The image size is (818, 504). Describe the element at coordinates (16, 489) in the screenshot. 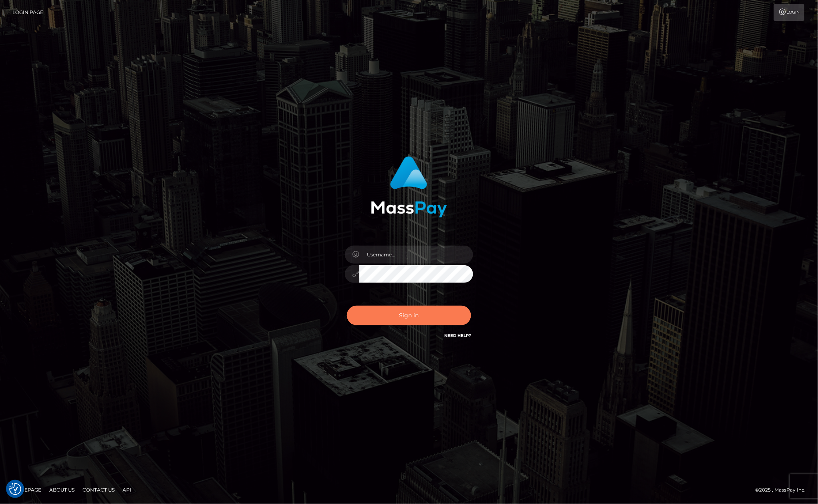

I see `img: Revisit consent button` at that location.